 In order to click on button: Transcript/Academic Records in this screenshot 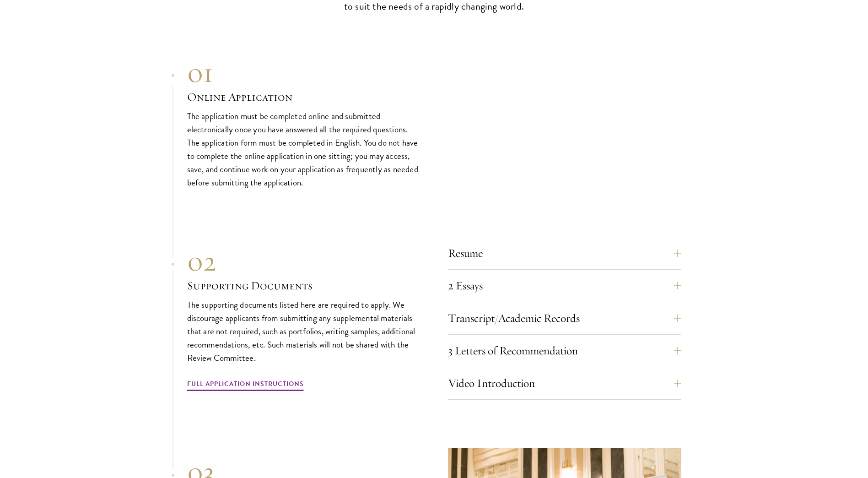, I will do `click(565, 318)`.